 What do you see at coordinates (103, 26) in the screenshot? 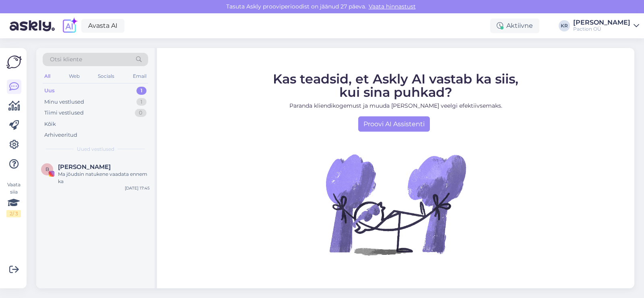
I see `a: Avasta AI` at bounding box center [103, 26].